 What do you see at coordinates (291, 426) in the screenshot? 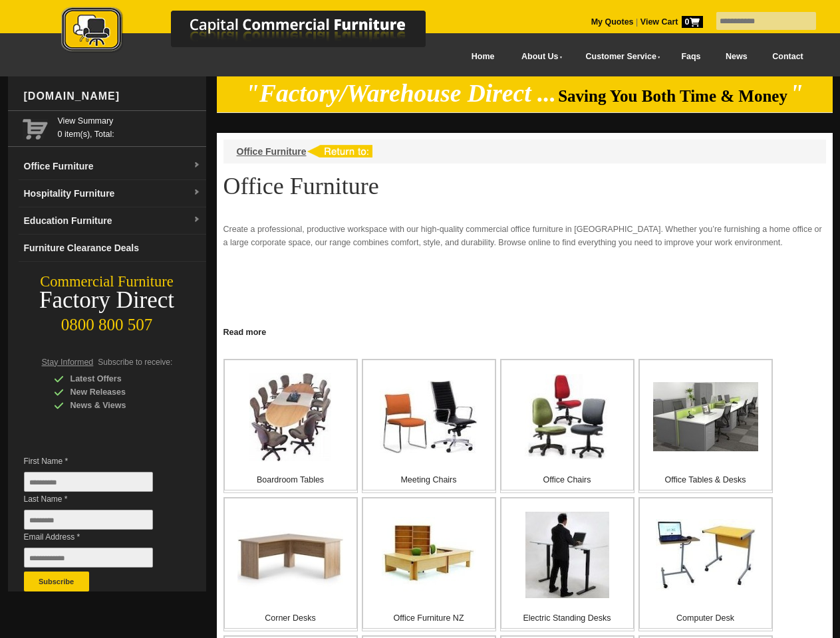
I see `a: Boardroom Tables Boardroom Tables` at bounding box center [291, 426].